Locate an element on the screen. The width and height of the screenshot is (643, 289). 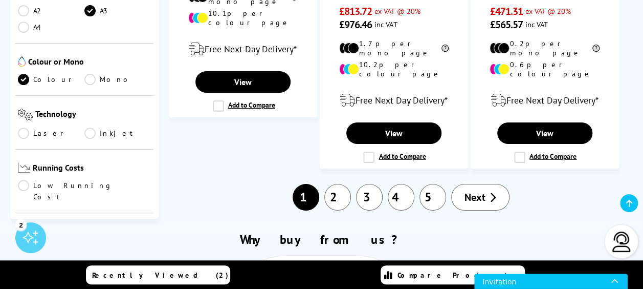
div: Invitation is located at coordinates (73, 8).